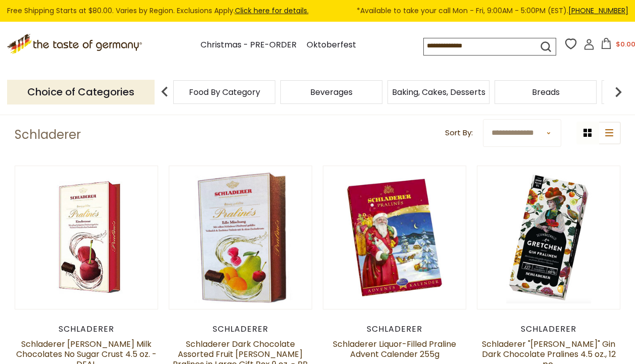  What do you see at coordinates (549, 238) in the screenshot?
I see `img: Schladerer "Gretchen" Gin Dark Chocolate Pralines 4.5 oz., 12 pc.` at bounding box center [549, 238].